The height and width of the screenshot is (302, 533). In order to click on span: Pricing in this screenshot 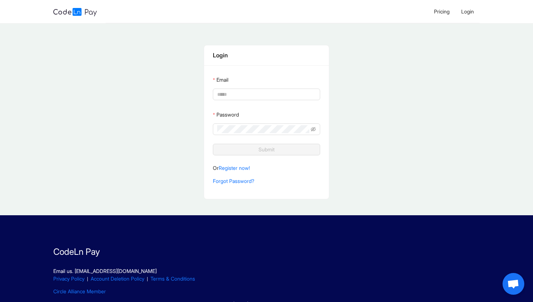, I will do `click(442, 11)`.